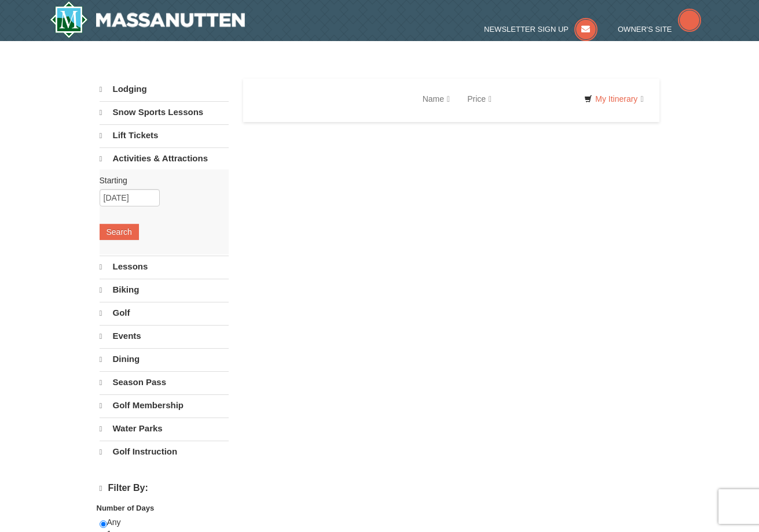  I want to click on span: Owner's Site, so click(645, 29).